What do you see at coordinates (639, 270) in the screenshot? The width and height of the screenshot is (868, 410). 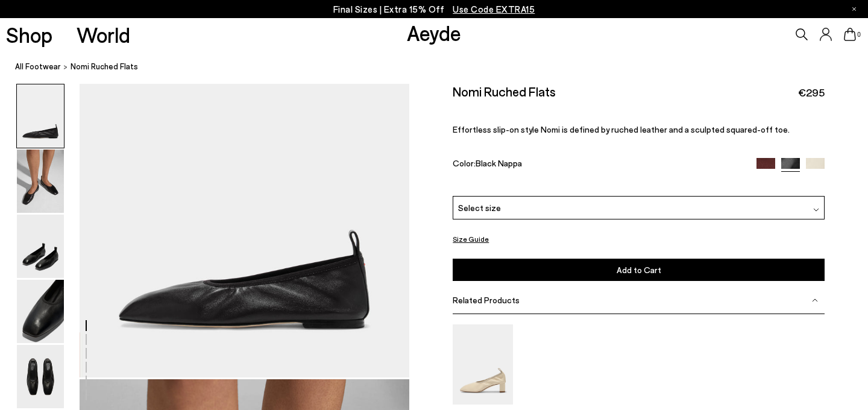 I see `span: Add to Cart` at bounding box center [639, 270].